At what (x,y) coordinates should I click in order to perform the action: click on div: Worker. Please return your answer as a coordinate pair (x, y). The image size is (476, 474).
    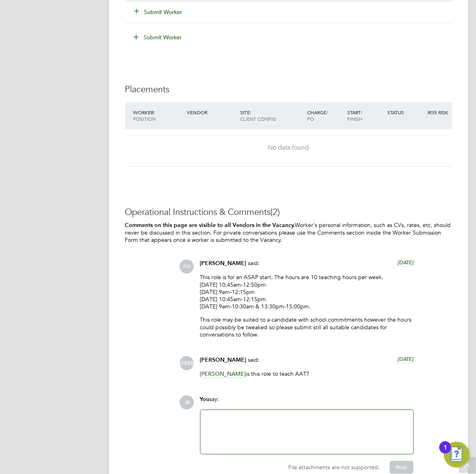
    Looking at the image, I should click on (158, 115).